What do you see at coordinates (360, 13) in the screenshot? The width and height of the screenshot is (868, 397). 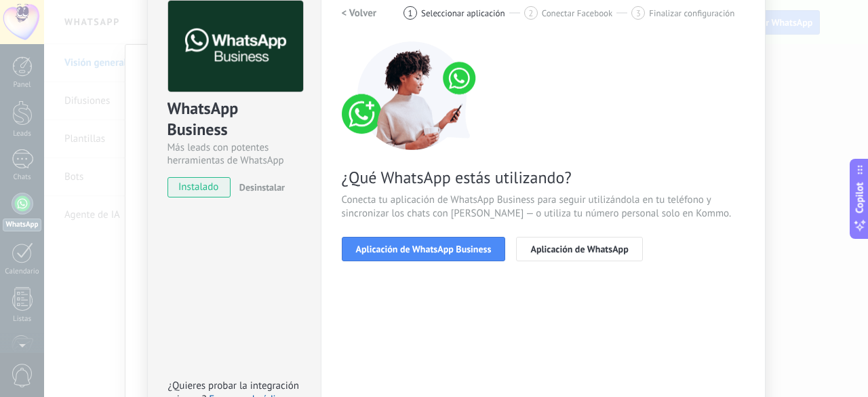 I see `button: < Volver` at bounding box center [360, 13].